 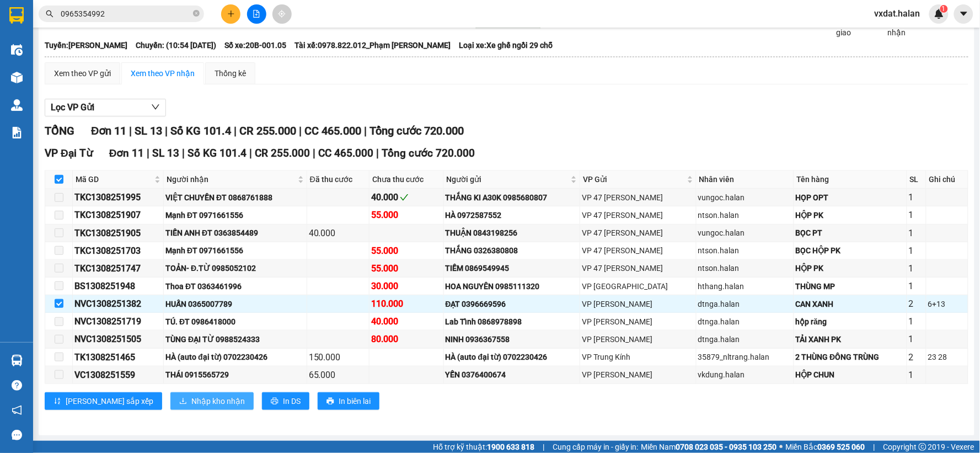 I want to click on span: search, so click(x=49, y=14).